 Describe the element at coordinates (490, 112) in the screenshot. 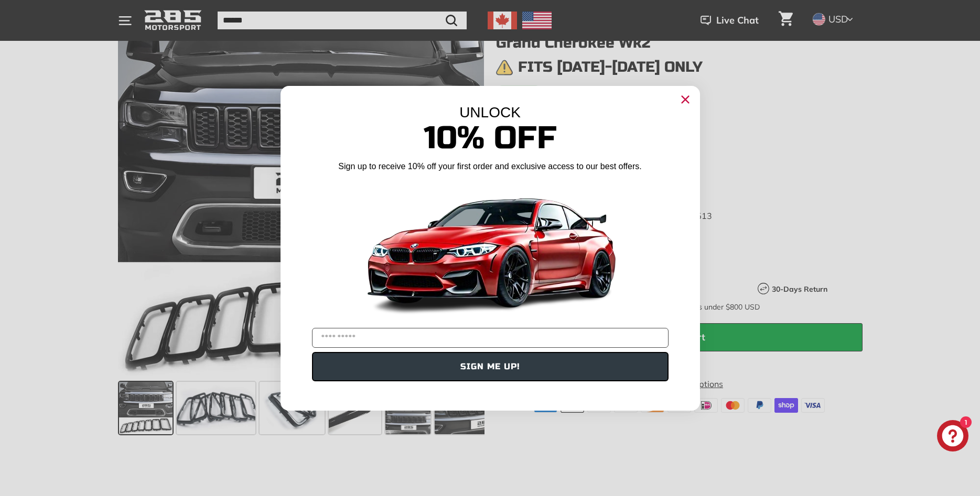

I see `span: UNLOCK` at that location.